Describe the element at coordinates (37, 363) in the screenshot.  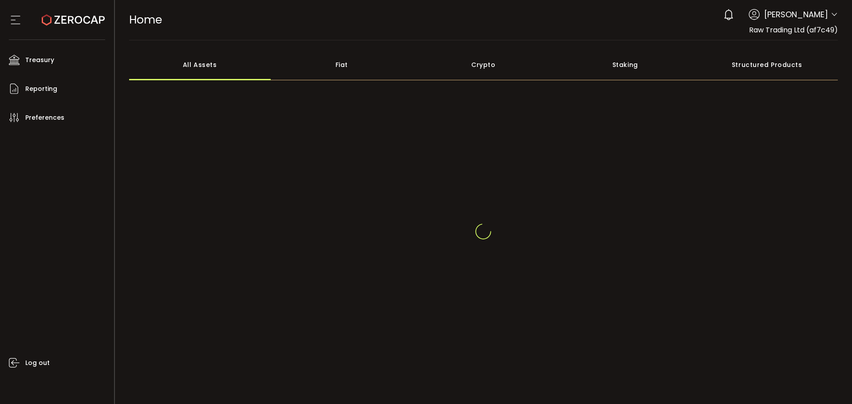
I see `span: Log out` at that location.